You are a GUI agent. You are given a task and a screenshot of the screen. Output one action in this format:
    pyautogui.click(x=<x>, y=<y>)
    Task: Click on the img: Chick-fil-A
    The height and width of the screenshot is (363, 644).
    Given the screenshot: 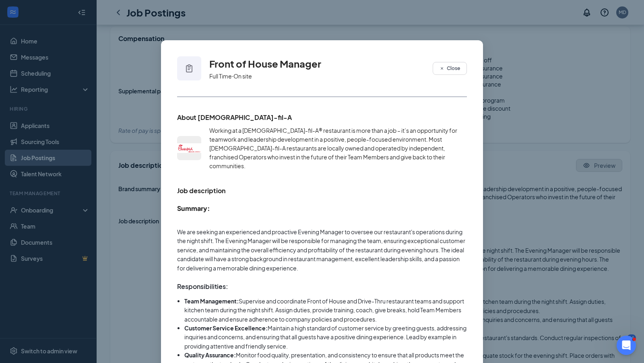 What is the action you would take?
    pyautogui.click(x=189, y=148)
    